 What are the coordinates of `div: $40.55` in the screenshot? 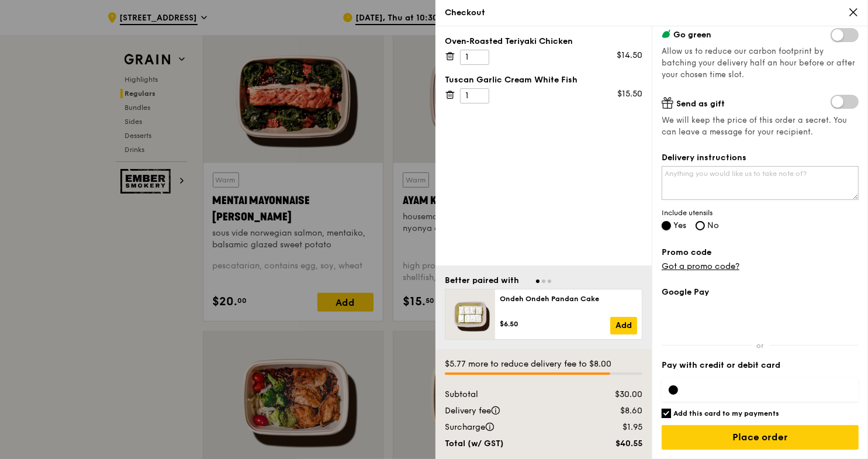 It's located at (614, 443).